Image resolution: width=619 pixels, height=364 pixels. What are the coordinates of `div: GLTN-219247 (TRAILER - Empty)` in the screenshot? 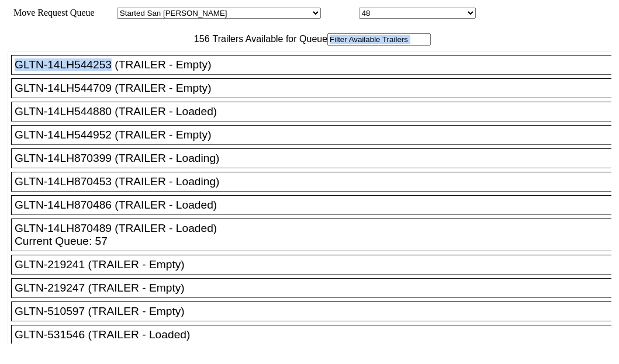 It's located at (316, 288).